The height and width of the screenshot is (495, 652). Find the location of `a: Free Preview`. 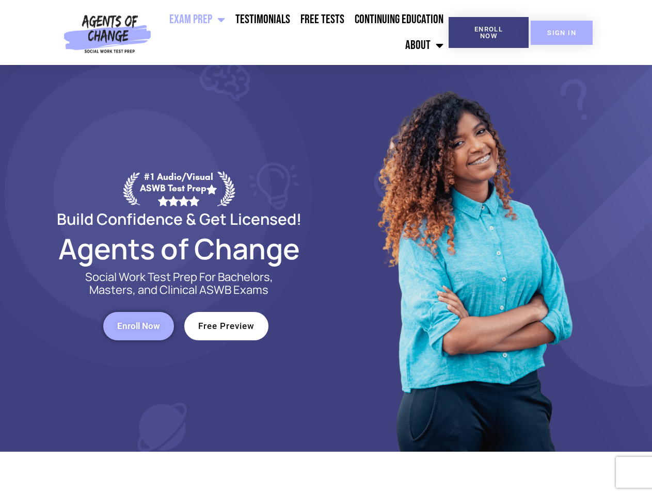

a: Free Preview is located at coordinates (226, 326).